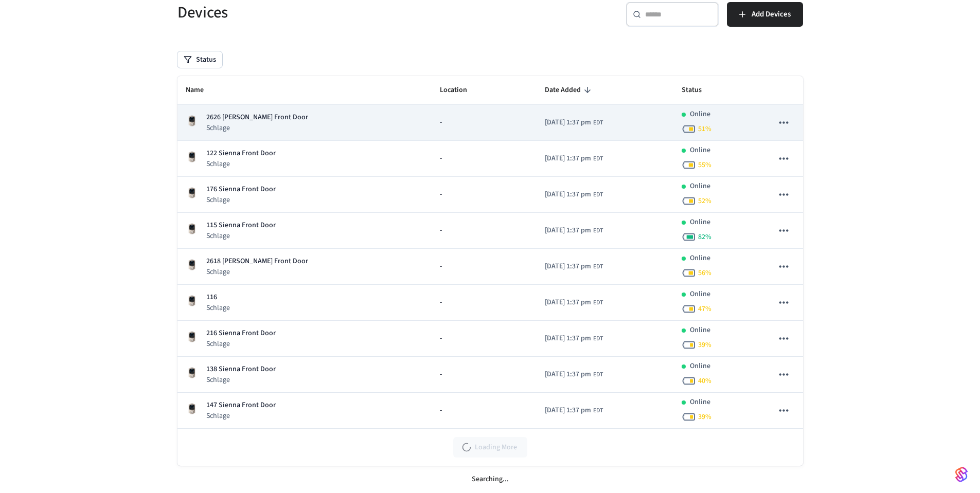  Describe the element at coordinates (705, 273) in the screenshot. I see `span: 56 %` at that location.